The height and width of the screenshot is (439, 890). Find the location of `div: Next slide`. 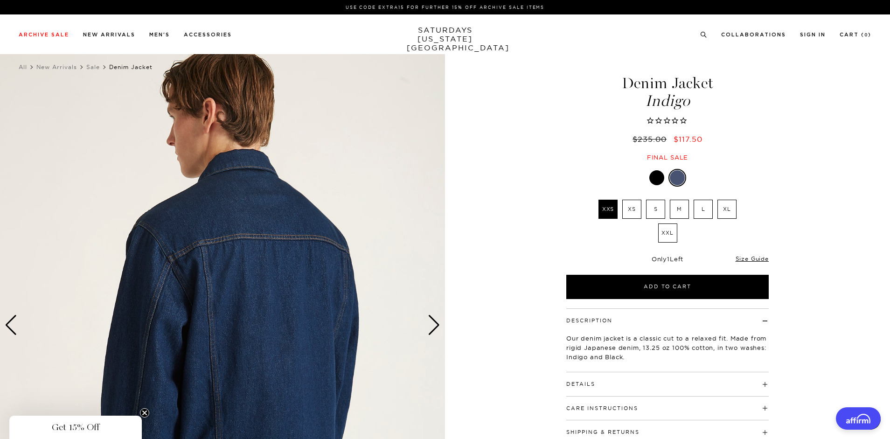

div: Next slide is located at coordinates (434, 325).